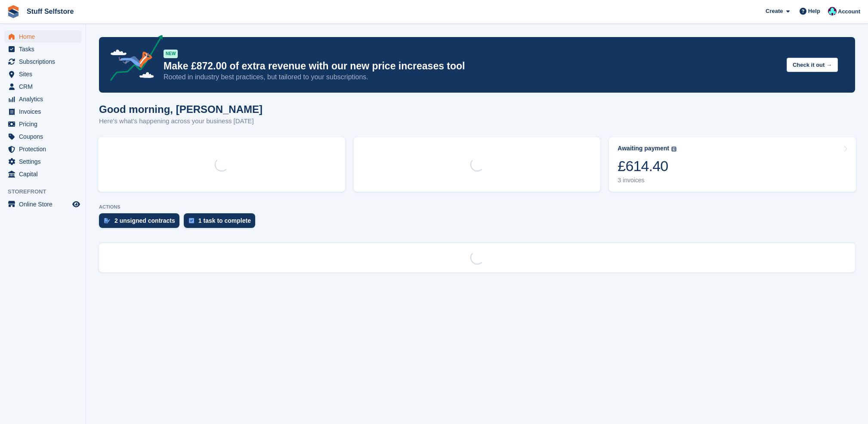 The image size is (868, 424). Describe the element at coordinates (45, 204) in the screenshot. I see `span: Online Store` at that location.